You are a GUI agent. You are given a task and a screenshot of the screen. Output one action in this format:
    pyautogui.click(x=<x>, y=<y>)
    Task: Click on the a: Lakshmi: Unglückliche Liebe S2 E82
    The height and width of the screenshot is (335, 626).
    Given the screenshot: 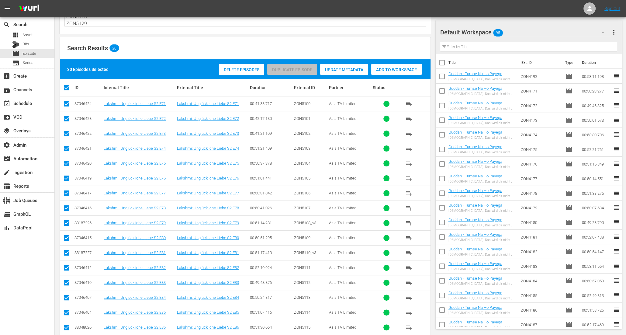 What is the action you would take?
    pyautogui.click(x=208, y=267)
    